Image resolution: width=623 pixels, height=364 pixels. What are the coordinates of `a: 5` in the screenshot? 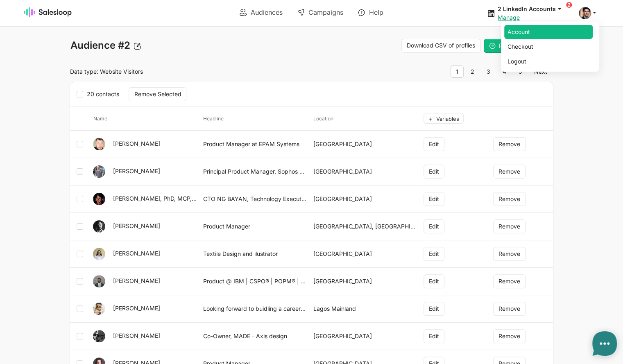 It's located at (520, 72).